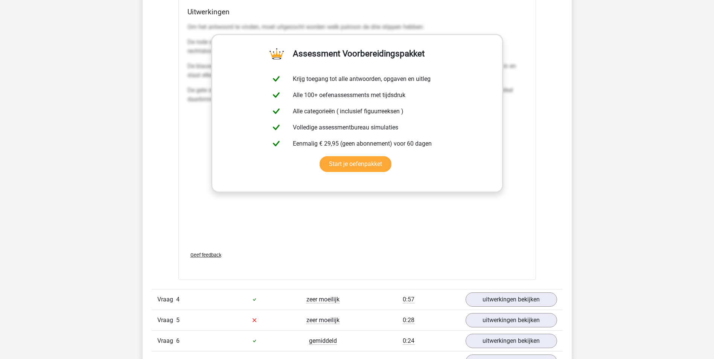  What do you see at coordinates (357, 47) in the screenshot?
I see `p: De rode stip beweegt diagonaal naar rechtsboven in de figuur, steeds op de lijnen van de cirkels....` at bounding box center [357, 47].